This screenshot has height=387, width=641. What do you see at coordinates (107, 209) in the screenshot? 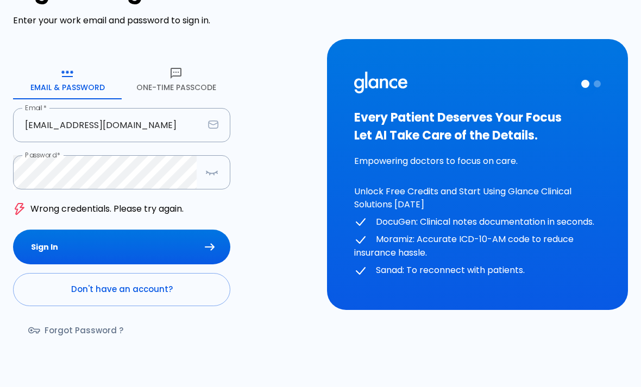
I see `p: Wrong credentials. Please try again.` at bounding box center [107, 209].